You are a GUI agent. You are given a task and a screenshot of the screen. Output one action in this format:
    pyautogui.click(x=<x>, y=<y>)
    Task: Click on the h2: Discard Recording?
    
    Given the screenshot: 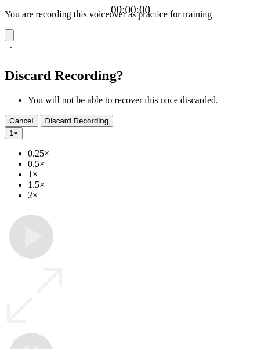 What is the action you would take?
    pyautogui.click(x=130, y=75)
    